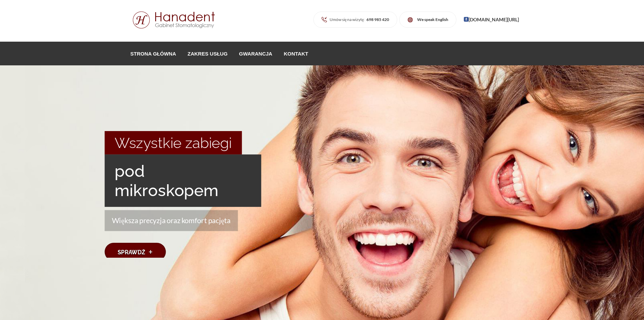  I want to click on strong: We speak English, so click(433, 19).